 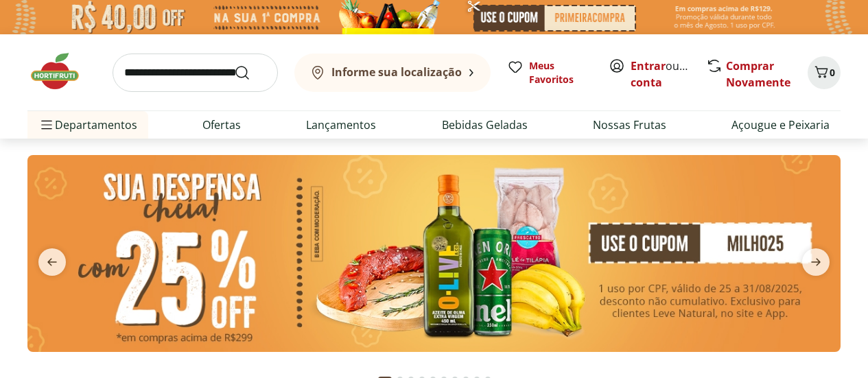 What do you see at coordinates (780, 124) in the screenshot?
I see `a: Açougue e Peixaria` at bounding box center [780, 124].